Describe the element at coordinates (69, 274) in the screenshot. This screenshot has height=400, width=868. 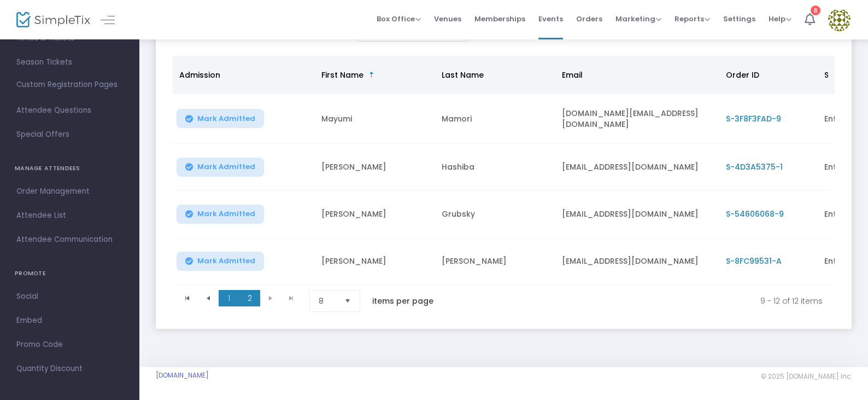
I see `h4: PROMOTE` at that location.